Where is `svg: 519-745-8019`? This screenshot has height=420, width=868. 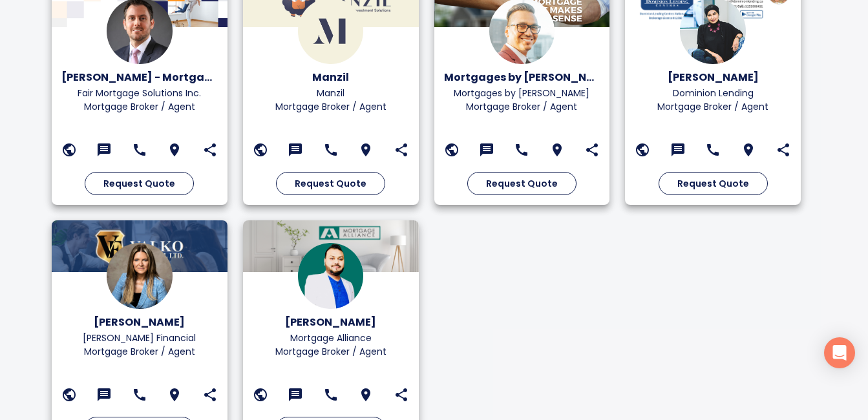
svg: 519-745-8019 is located at coordinates (140, 395).